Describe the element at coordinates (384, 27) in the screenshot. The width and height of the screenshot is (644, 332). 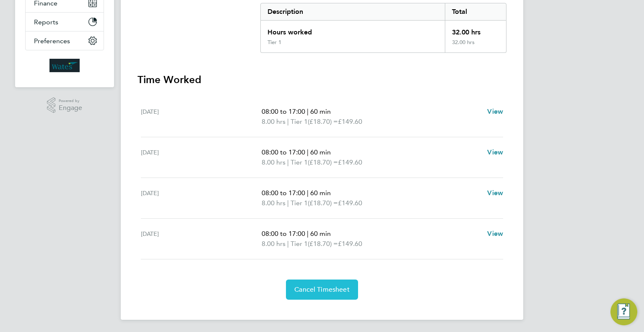
I see `div: Summary` at that location.